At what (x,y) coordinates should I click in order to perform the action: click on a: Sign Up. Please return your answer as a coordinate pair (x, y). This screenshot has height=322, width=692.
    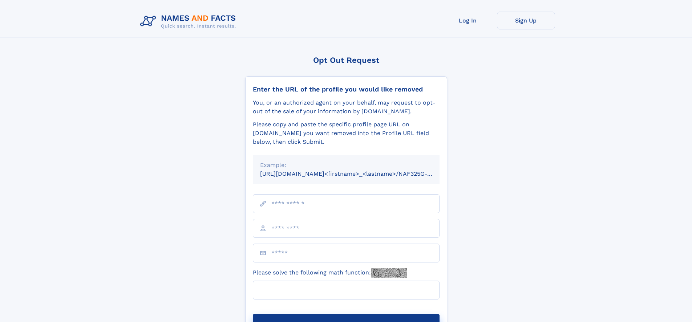
    Looking at the image, I should click on (526, 20).